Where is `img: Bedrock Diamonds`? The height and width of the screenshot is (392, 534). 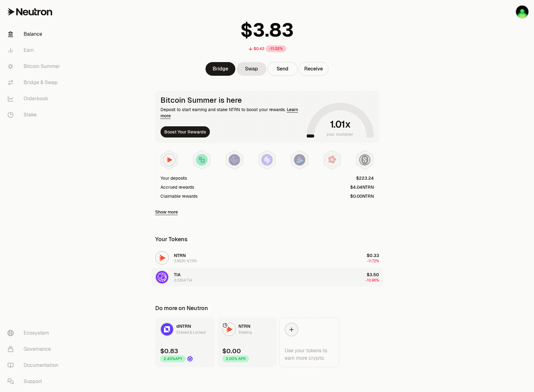
img: Bedrock Diamonds is located at coordinates (300, 160).